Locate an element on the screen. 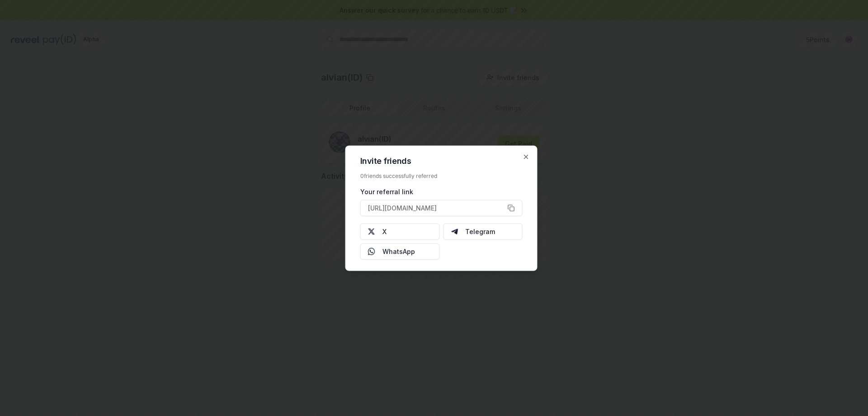  button: WhatsApp is located at coordinates (400, 251).